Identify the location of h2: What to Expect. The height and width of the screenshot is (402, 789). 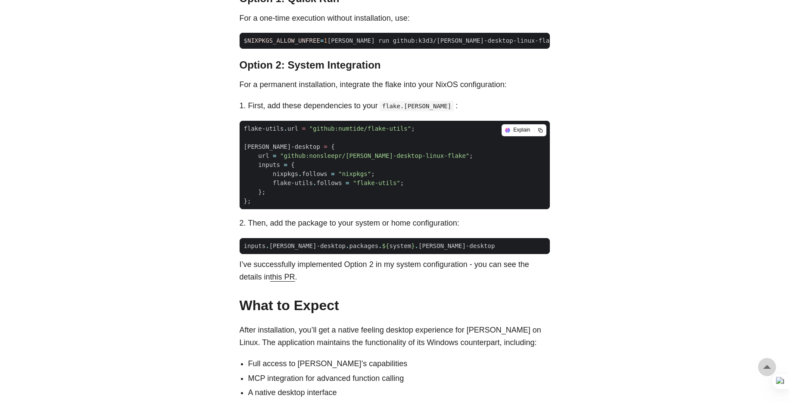
(395, 305).